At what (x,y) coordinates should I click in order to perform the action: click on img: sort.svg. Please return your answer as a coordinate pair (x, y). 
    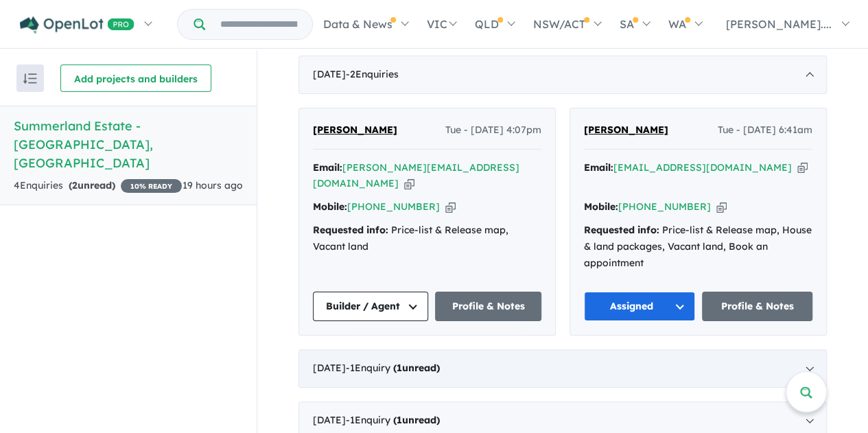
    Looking at the image, I should click on (30, 78).